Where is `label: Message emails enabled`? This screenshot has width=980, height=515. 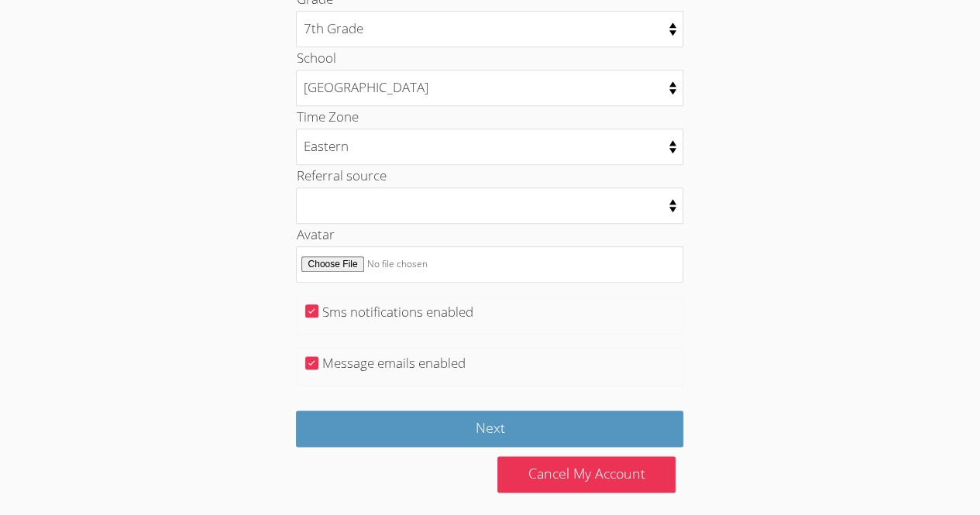 label: Message emails enabled is located at coordinates (394, 363).